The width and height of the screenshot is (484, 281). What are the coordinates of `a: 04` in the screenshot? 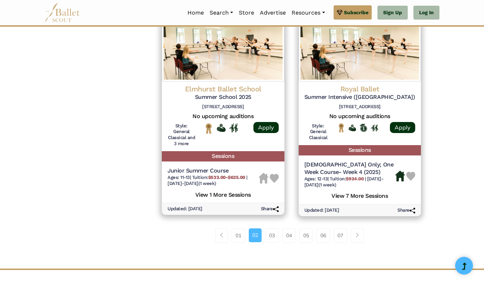 It's located at (289, 236).